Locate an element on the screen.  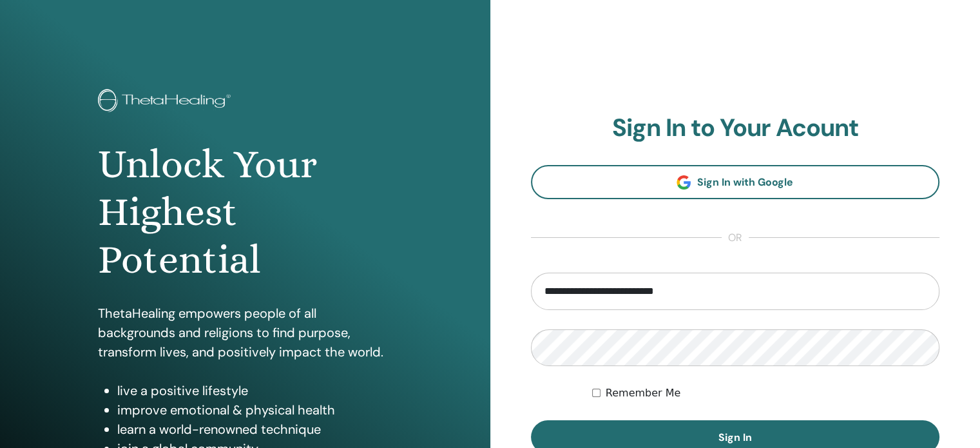
li: learn a world-renowned technique is located at coordinates (255, 429).